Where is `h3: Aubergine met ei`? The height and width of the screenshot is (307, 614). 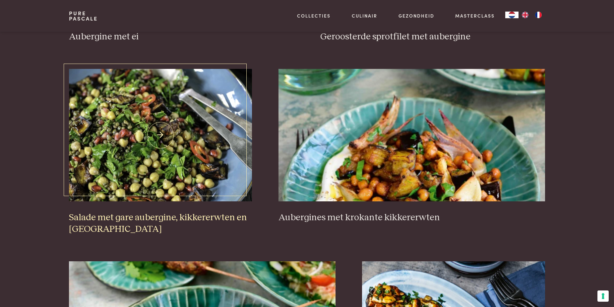
h3: Aubergine met ei is located at coordinates (181, 37).